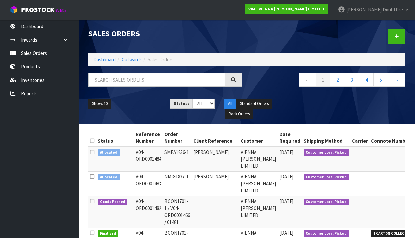 Image resolution: width=415 pixels, height=238 pixels. I want to click on button: All, so click(230, 104).